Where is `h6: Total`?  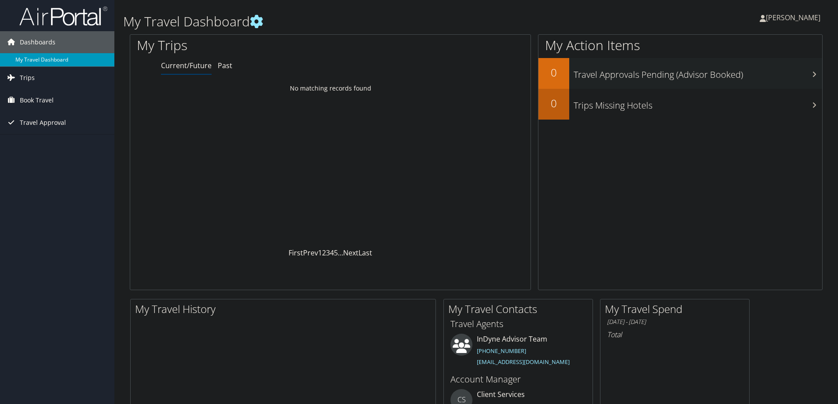 h6: Total is located at coordinates (674, 335).